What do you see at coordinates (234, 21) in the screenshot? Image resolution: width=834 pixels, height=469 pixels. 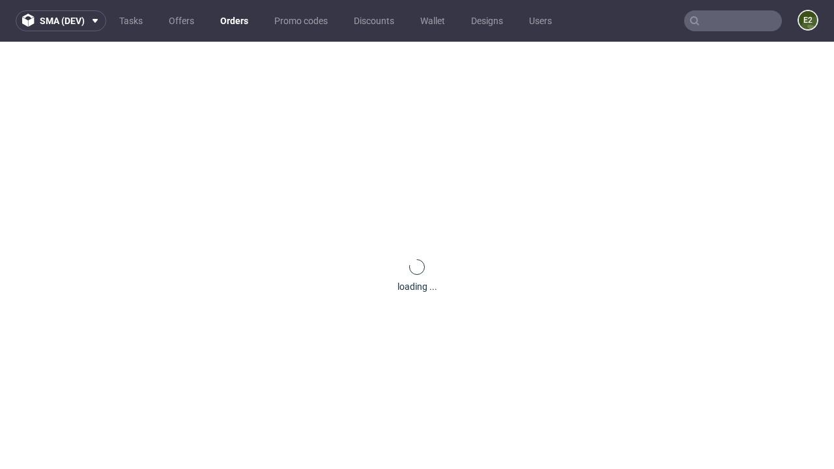 I see `a: Orders` at bounding box center [234, 21].